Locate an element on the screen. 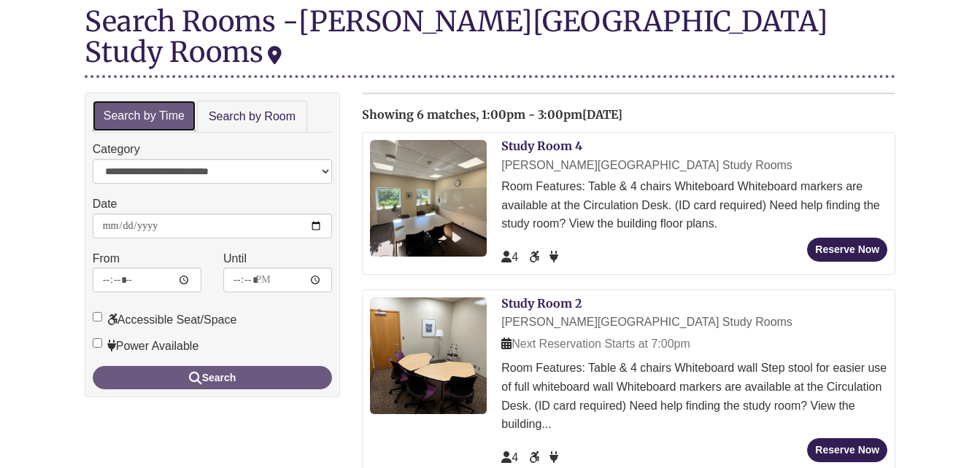 The image size is (980, 468). label: Category is located at coordinates (116, 150).